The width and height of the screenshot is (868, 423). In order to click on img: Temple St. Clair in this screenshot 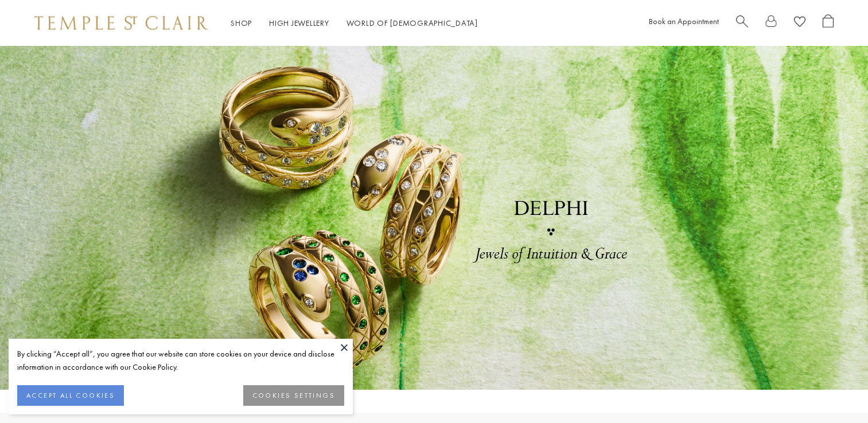, I will do `click(121, 23)`.